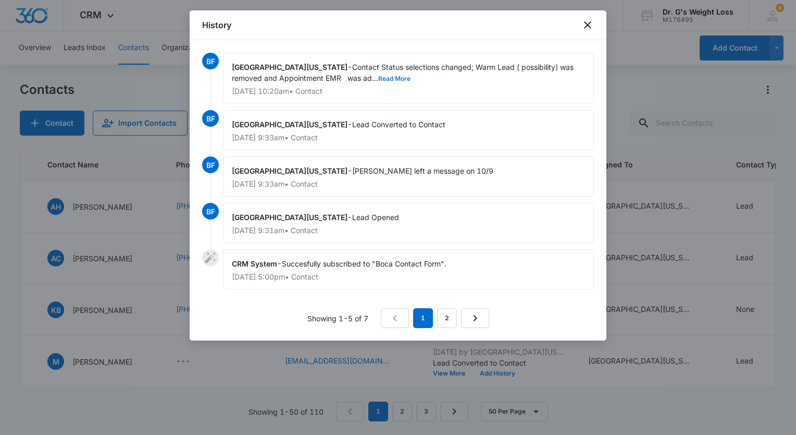 The image size is (796, 435). What do you see at coordinates (404, 72) in the screenshot?
I see `span: Contact Status selections changed; Warm Lead ( possibility) was removed and Appointment EMR was a...` at bounding box center [404, 72].